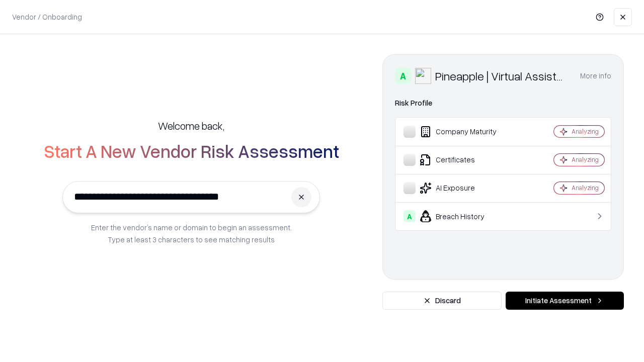 The width and height of the screenshot is (644, 362). What do you see at coordinates (503, 103) in the screenshot?
I see `div: Risk Profile` at bounding box center [503, 103].